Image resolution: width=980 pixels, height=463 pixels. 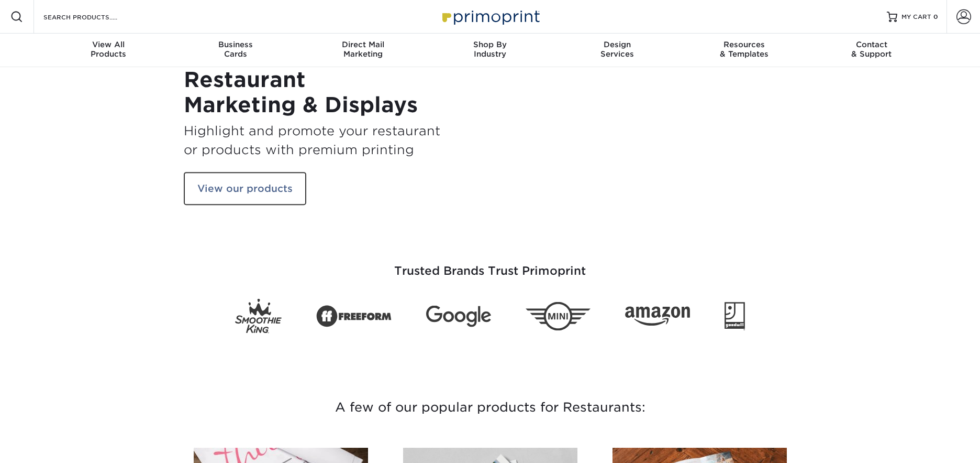 I want to click on span: Direct Mail, so click(x=363, y=45).